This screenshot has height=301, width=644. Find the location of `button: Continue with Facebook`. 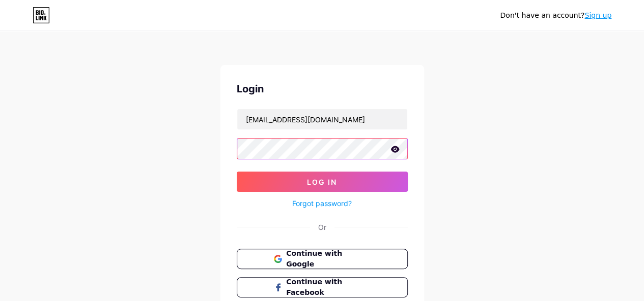

button: Continue with Facebook is located at coordinates (322, 288).